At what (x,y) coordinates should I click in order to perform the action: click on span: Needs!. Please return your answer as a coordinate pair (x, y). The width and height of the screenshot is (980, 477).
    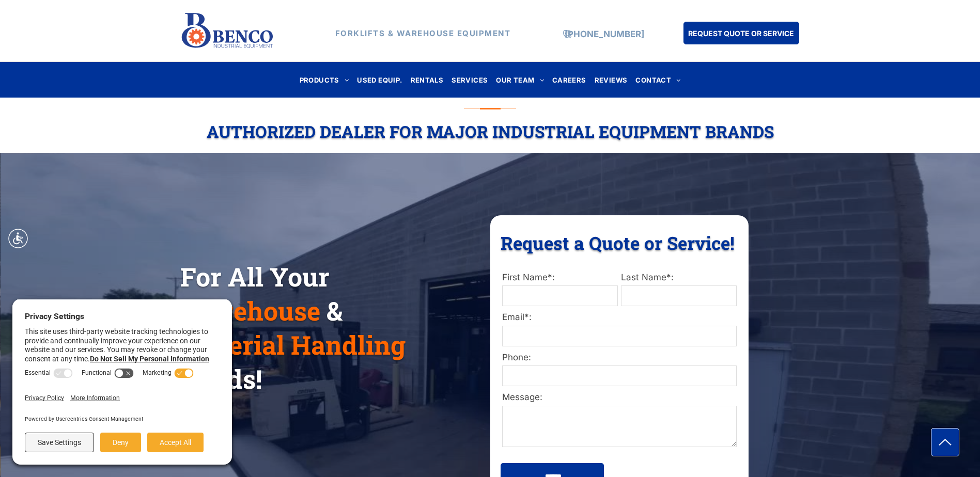
    Looking at the image, I should click on (221, 379).